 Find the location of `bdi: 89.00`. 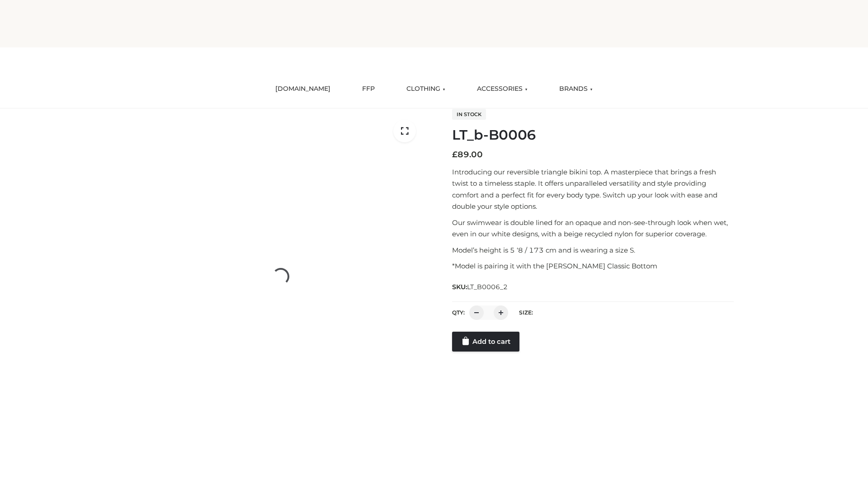

bdi: 89.00 is located at coordinates (468, 154).